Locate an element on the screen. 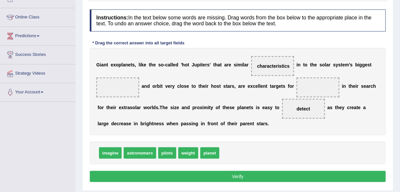  b: m is located at coordinates (240, 65).